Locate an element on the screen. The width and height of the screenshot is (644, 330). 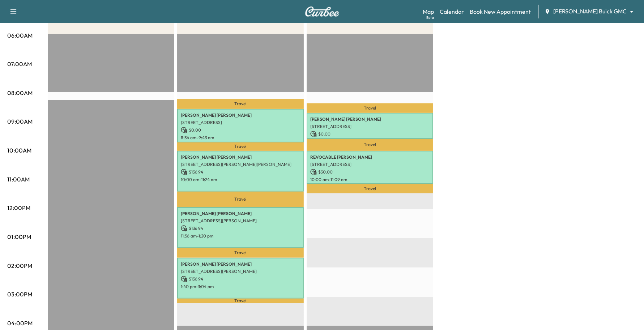
p: 01:00PM is located at coordinates (19, 237).